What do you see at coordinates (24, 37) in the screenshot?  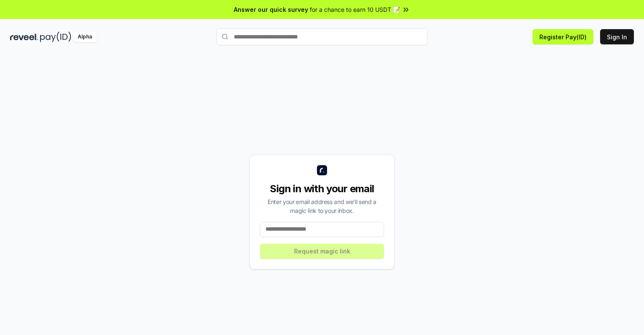 I see `img: reveel_dark` at bounding box center [24, 37].